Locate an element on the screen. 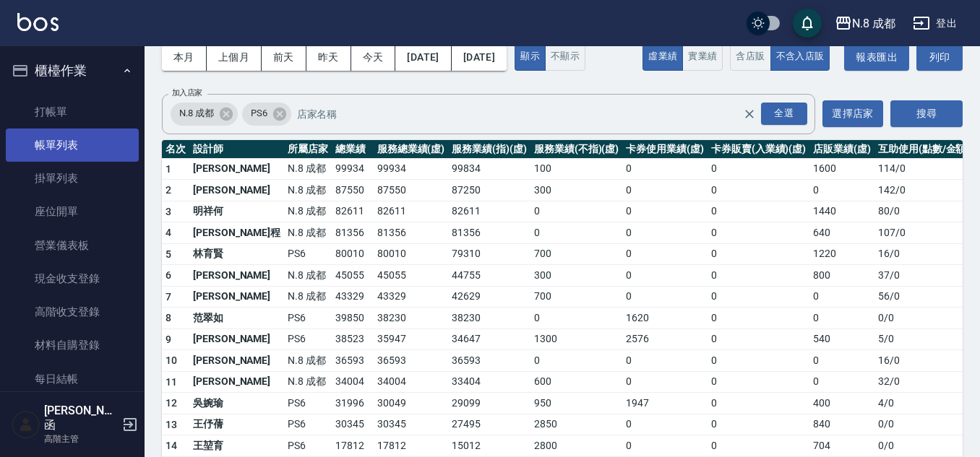 Image resolution: width=980 pixels, height=457 pixels. td: 107 / 0 is located at coordinates (924, 234).